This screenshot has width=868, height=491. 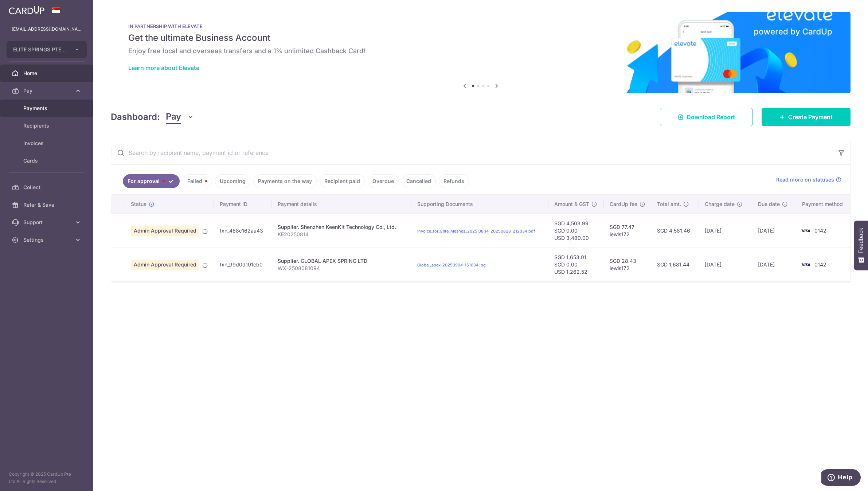 I want to click on span: Create Payment, so click(x=810, y=117).